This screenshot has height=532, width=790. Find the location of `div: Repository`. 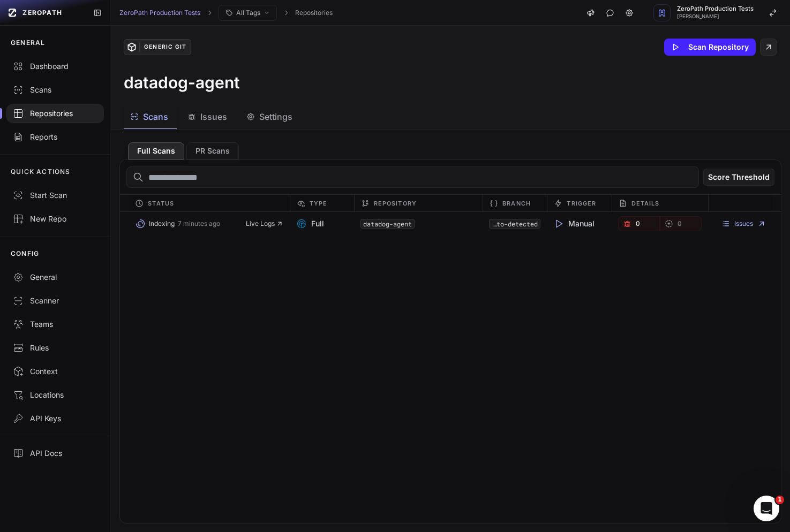

div: Repository is located at coordinates (418, 203).